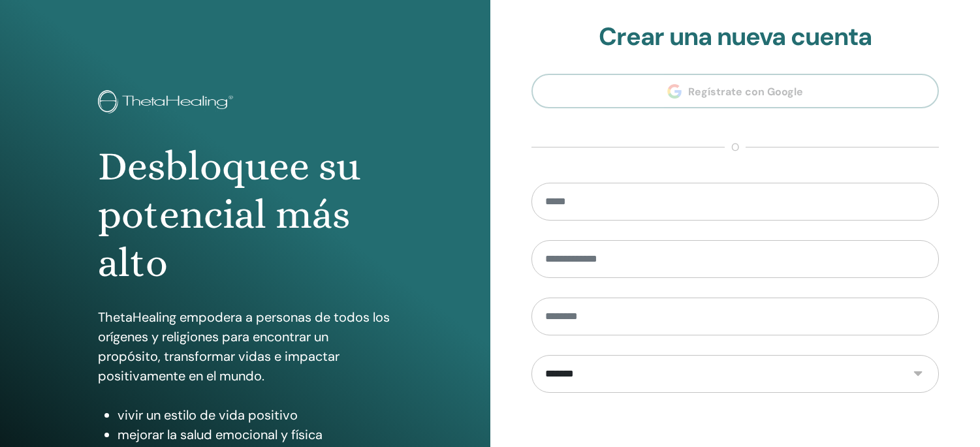 The image size is (980, 447). Describe the element at coordinates (735, 37) in the screenshot. I see `h2: Crear una nueva cuenta` at that location.